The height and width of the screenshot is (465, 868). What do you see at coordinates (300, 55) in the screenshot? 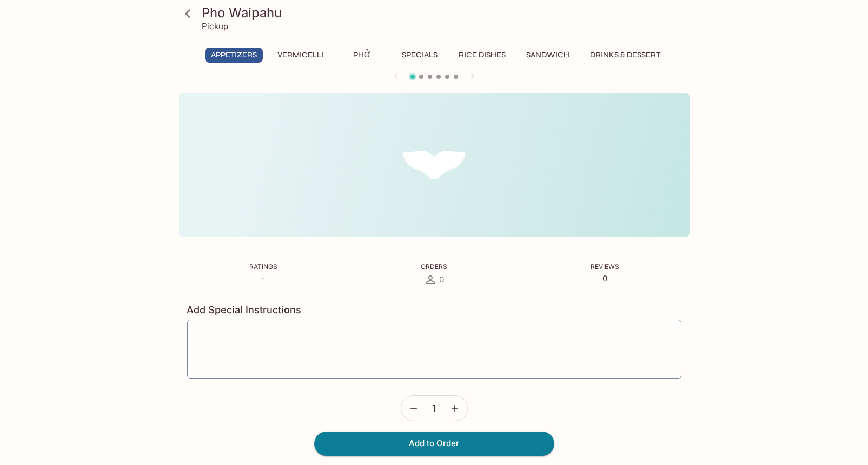
I see `button: Vermicelli` at bounding box center [300, 55].